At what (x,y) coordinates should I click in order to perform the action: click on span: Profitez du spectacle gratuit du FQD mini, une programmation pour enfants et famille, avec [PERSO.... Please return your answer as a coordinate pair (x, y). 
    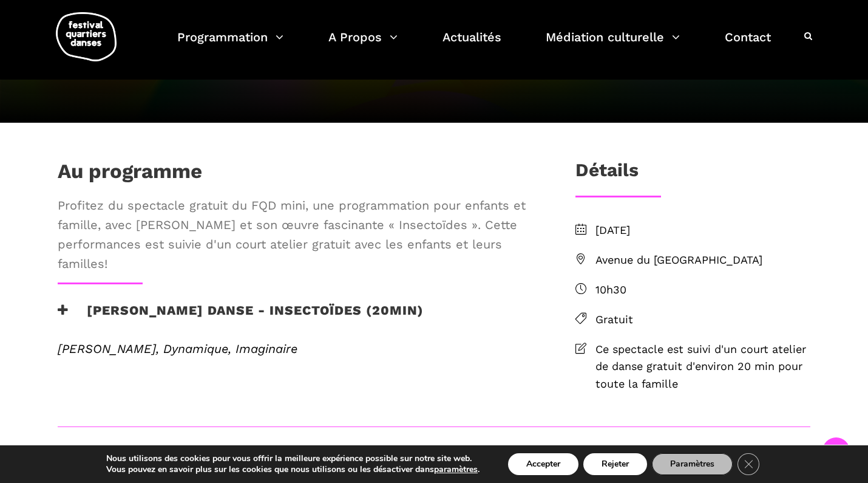
    Looking at the image, I should click on (297, 234).